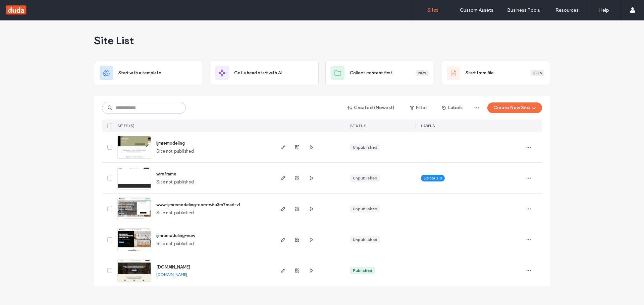  I want to click on span: Get a head start with AI, so click(258, 73).